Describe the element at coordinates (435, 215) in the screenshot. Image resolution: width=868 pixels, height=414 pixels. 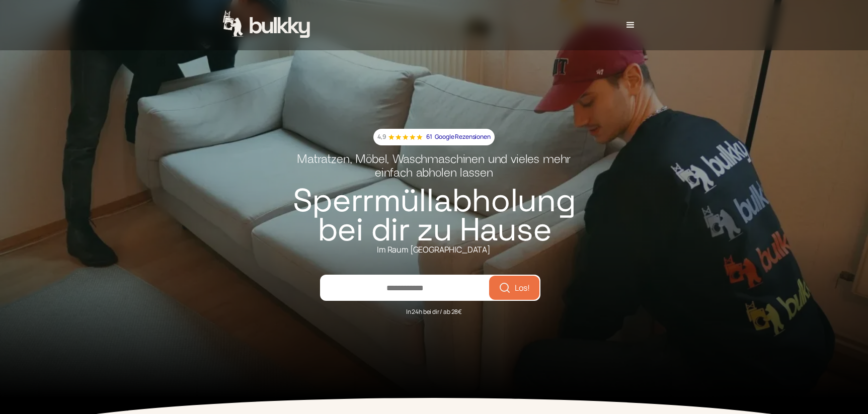
I see `h1: Sperrmüllabholung bei dir zu Hause` at that location.